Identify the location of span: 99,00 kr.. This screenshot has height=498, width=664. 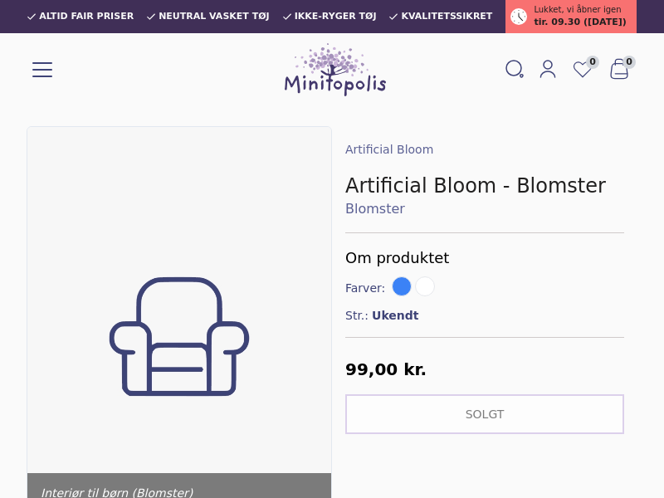
(386, 369).